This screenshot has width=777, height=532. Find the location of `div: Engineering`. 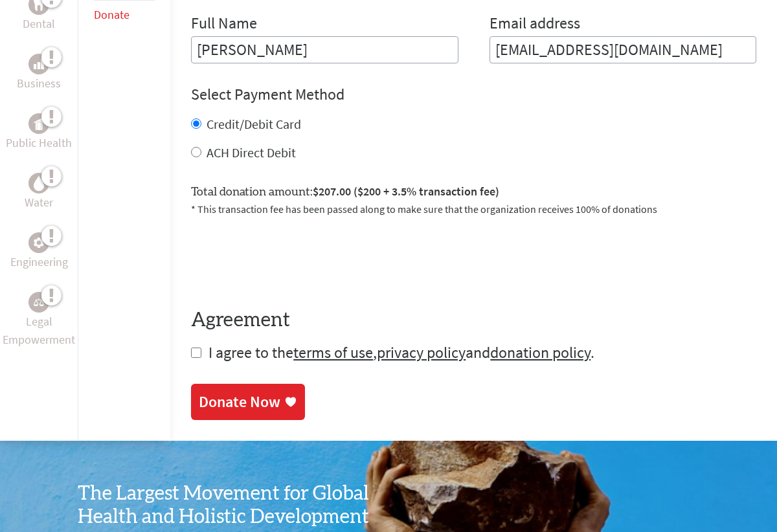

div: Engineering is located at coordinates (39, 243).